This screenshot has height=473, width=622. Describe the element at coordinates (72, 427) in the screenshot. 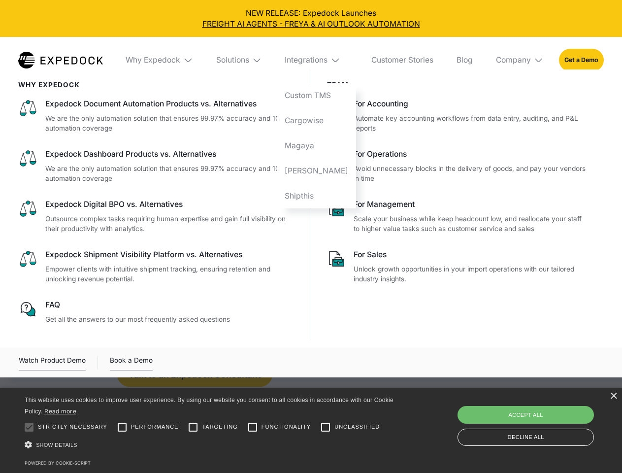

I see `span: Strictly necessary` at that location.